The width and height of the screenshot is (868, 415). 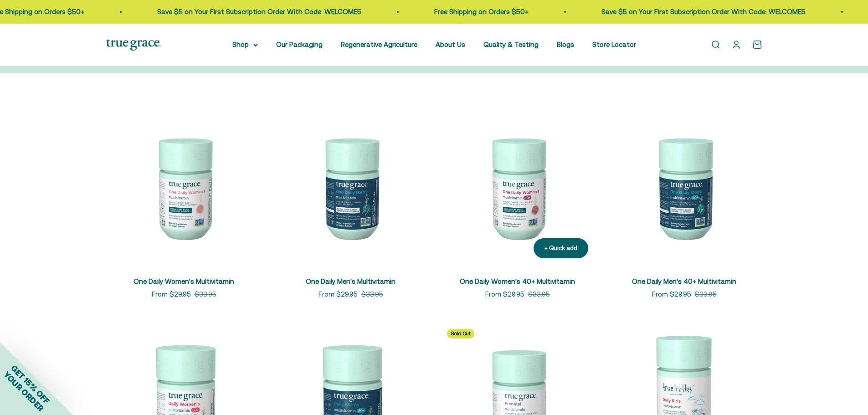 I want to click on a: Regenerative Agriculture, so click(x=380, y=44).